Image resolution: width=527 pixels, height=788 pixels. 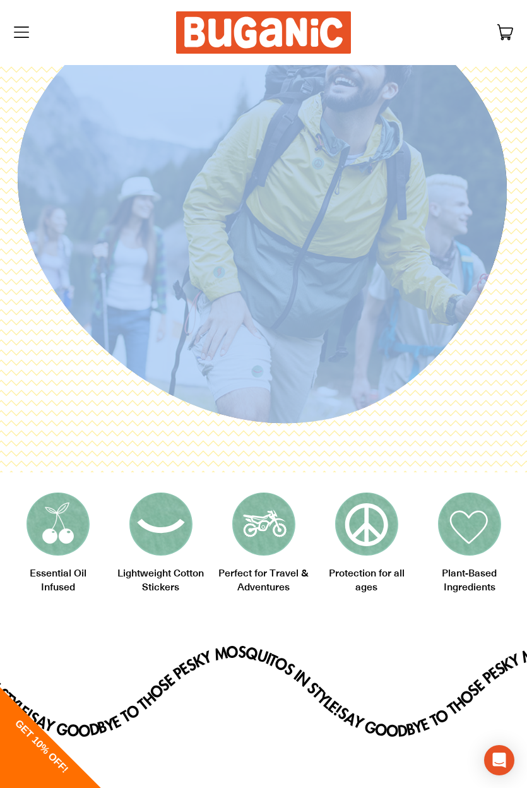 I want to click on div: Open Intercom Messenger, so click(x=500, y=761).